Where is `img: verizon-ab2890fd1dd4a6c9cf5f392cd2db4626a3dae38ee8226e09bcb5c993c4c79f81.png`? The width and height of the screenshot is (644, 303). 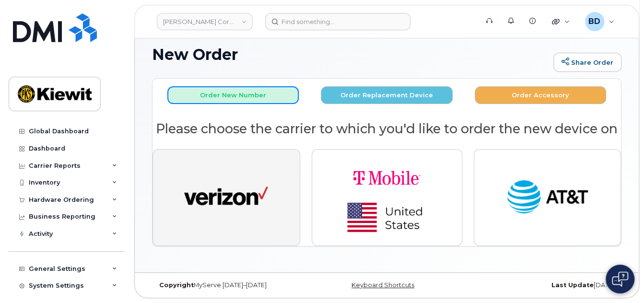
img: verizon-ab2890fd1dd4a6c9cf5f392cd2db4626a3dae38ee8226e09bcb5c993c4c79f81.png is located at coordinates (226, 198).